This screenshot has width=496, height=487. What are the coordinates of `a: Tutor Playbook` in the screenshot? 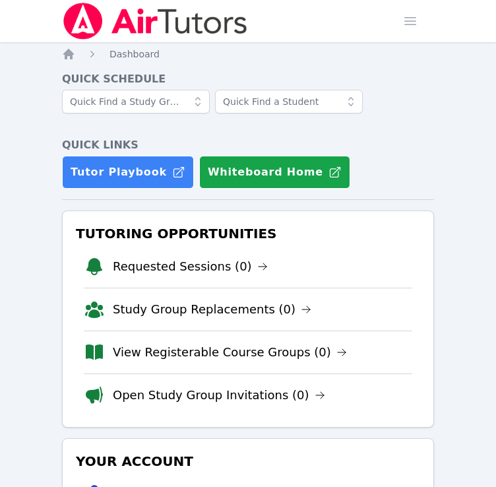 It's located at (128, 172).